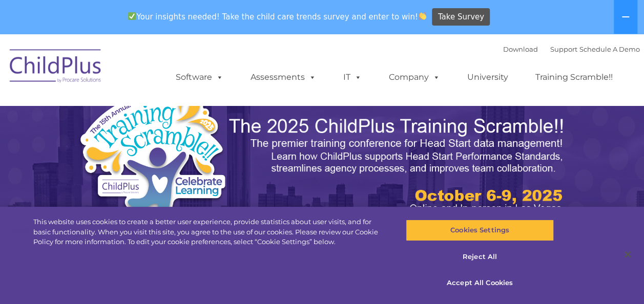 The height and width of the screenshot is (304, 644). I want to click on a: Company, so click(415, 77).